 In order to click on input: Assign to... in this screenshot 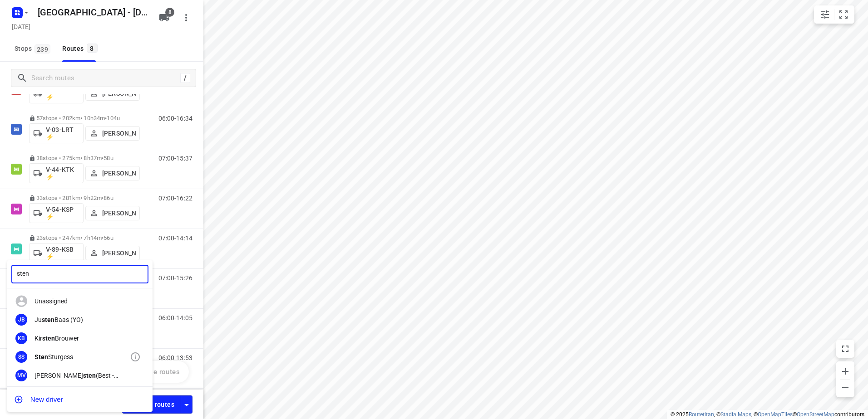, I will do `click(80, 274)`.